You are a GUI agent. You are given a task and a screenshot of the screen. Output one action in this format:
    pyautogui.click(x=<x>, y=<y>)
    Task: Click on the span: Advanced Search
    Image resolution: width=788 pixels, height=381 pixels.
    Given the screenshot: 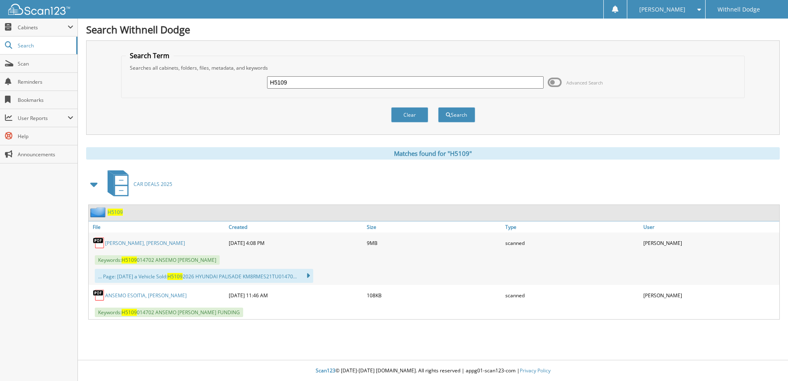 What is the action you would take?
    pyautogui.click(x=585, y=82)
    